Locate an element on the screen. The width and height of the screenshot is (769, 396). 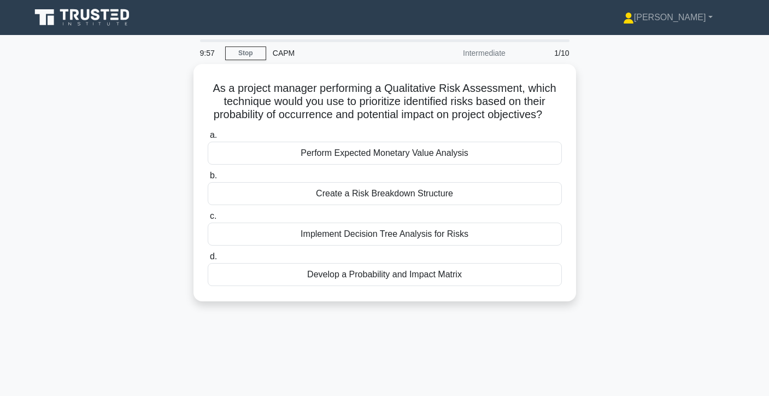
div: Create a Risk Breakdown Structure is located at coordinates (385, 193).